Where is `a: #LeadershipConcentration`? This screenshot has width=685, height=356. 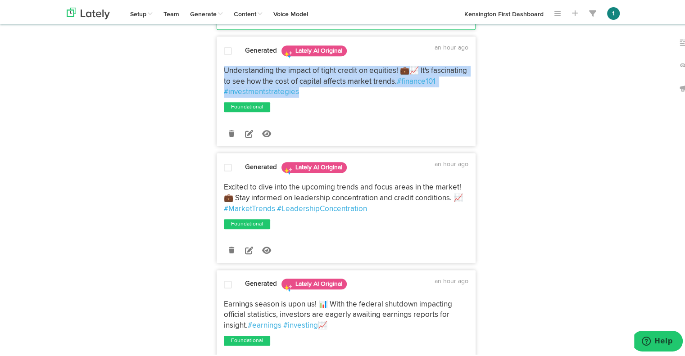 a: #LeadershipConcentration is located at coordinates (322, 207).